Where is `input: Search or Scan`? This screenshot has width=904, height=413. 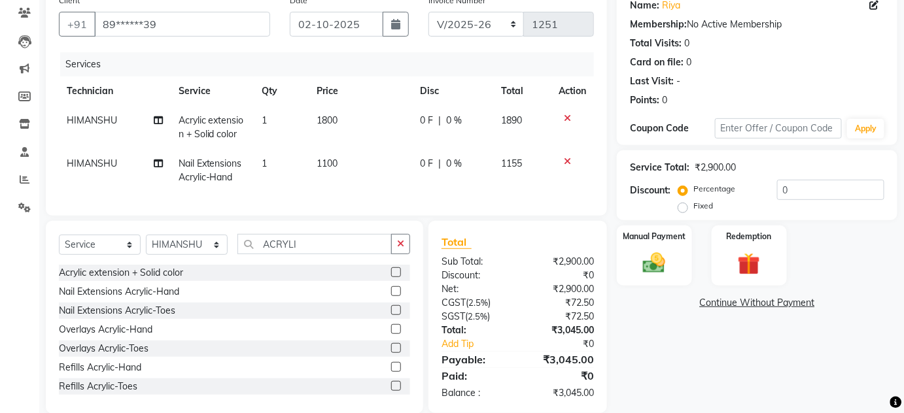 input: Search or Scan is located at coordinates (315, 244).